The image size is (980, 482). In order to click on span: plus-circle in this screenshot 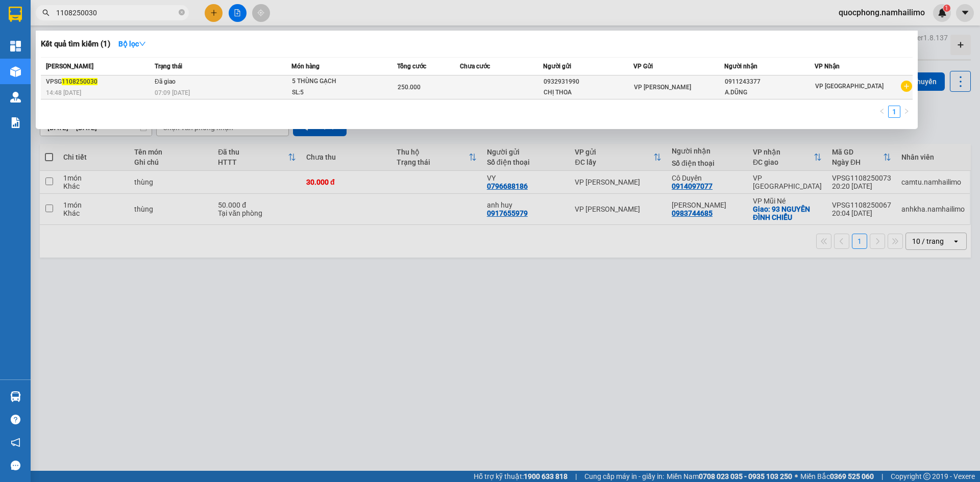, I will do `click(907, 86)`.